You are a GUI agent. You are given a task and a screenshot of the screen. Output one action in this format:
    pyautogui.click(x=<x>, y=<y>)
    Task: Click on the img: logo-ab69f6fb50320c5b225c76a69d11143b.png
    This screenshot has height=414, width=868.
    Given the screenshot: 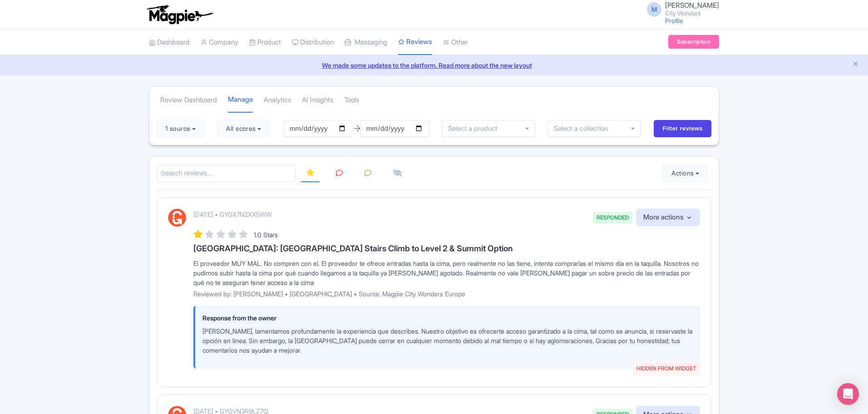 What is the action you would take?
    pyautogui.click(x=179, y=14)
    